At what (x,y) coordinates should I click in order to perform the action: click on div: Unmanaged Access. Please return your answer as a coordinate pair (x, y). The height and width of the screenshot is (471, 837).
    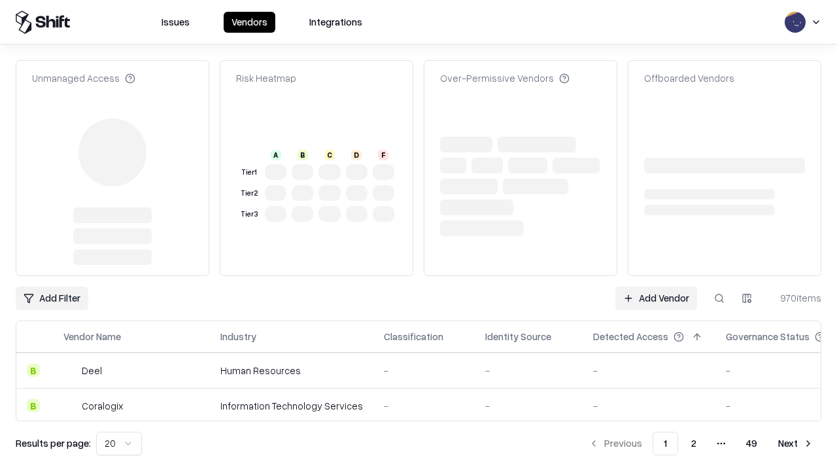
    Looking at the image, I should click on (84, 78).